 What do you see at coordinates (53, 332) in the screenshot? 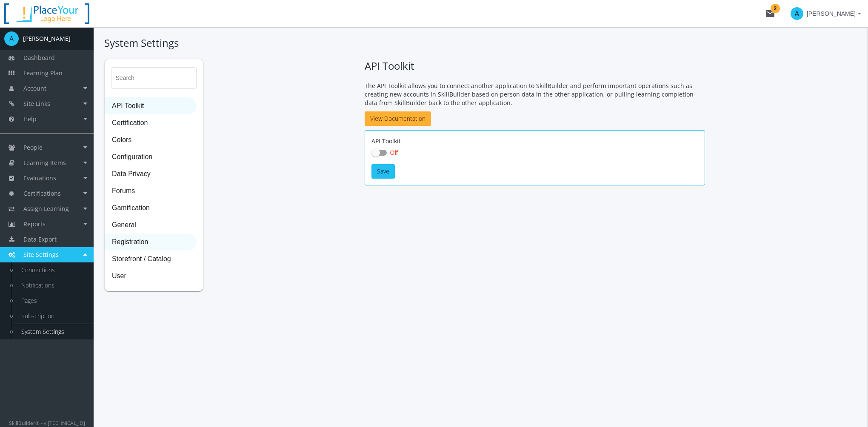
I see `a: System Settings` at bounding box center [53, 332].